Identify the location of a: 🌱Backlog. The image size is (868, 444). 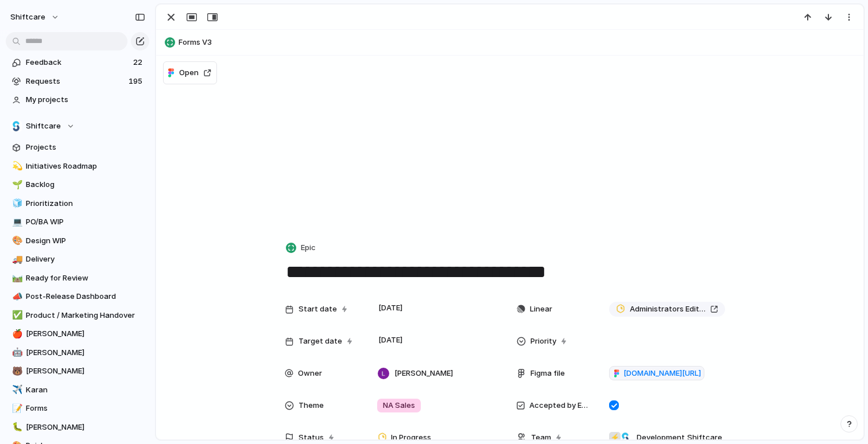
(78, 185).